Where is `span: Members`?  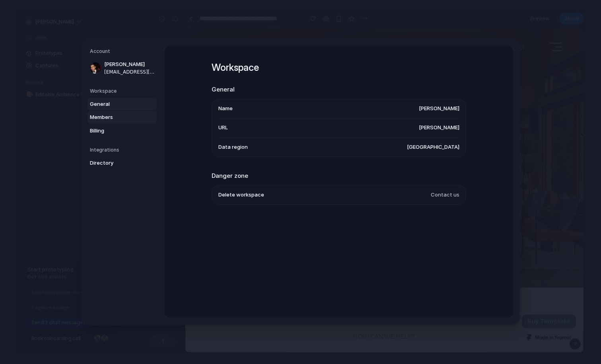 span: Members is located at coordinates (115, 117).